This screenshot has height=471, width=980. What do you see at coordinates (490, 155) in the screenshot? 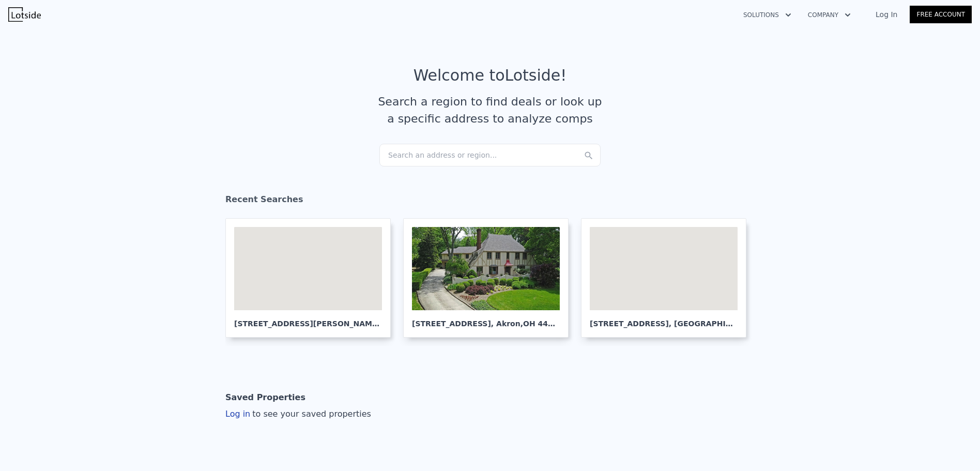
I see `div: Search an address or region...` at bounding box center [490, 155].